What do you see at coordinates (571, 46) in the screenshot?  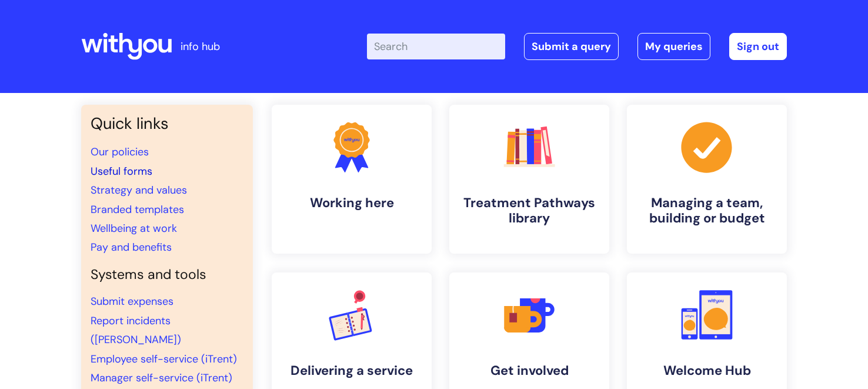 I see `a: Submit a query` at bounding box center [571, 46].